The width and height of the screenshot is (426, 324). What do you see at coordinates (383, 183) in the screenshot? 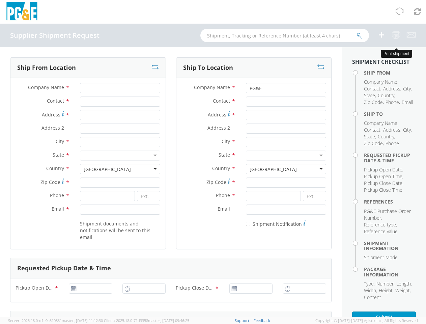
I see `span: Pickup Close Date` at bounding box center [383, 183].